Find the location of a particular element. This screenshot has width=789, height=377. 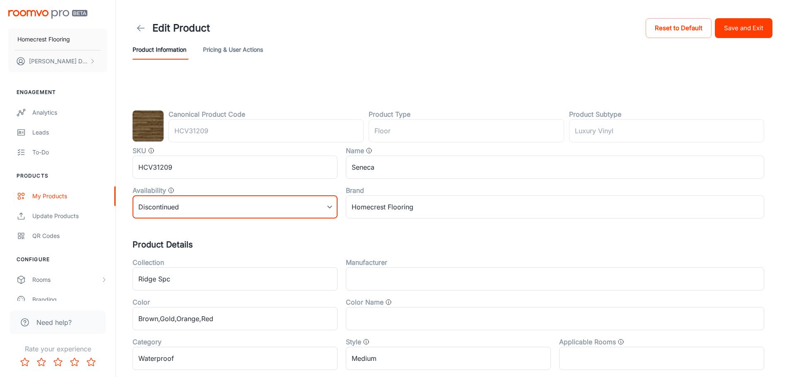

button: Rate 1 star is located at coordinates (25, 362).